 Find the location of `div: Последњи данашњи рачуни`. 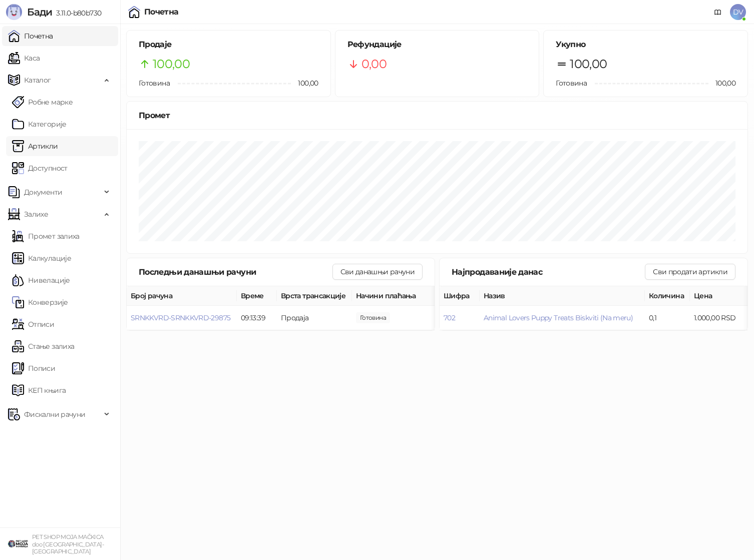

div: Последњи данашњи рачуни is located at coordinates (235, 272).